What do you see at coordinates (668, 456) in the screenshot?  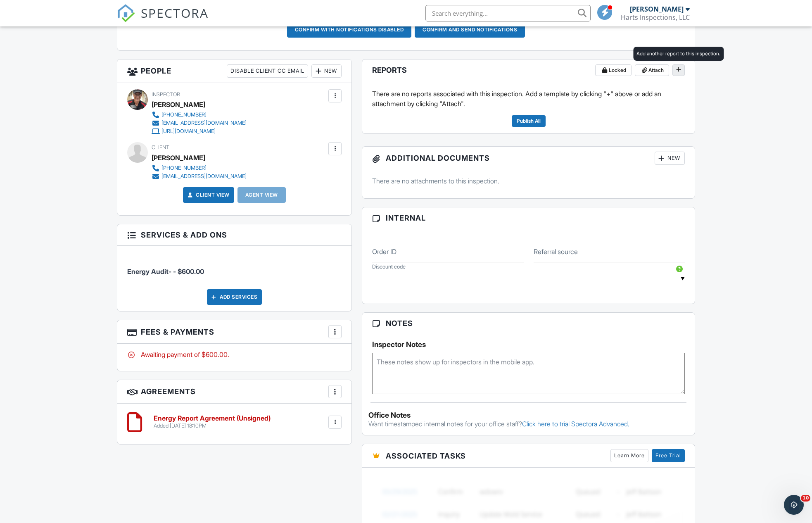 I see `a: Free Trial` at bounding box center [668, 456].